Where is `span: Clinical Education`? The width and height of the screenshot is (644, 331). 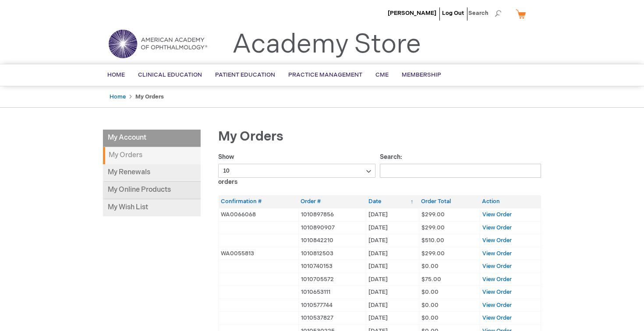 span: Clinical Education is located at coordinates (170, 75).